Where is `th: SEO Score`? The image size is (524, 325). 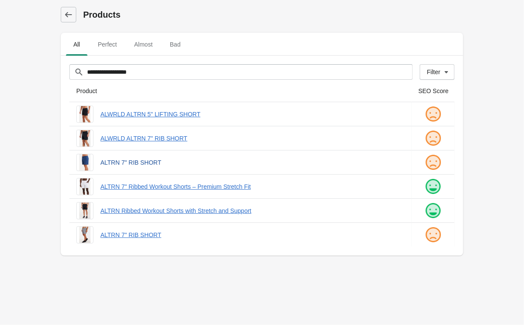 th: SEO Score is located at coordinates (433, 91).